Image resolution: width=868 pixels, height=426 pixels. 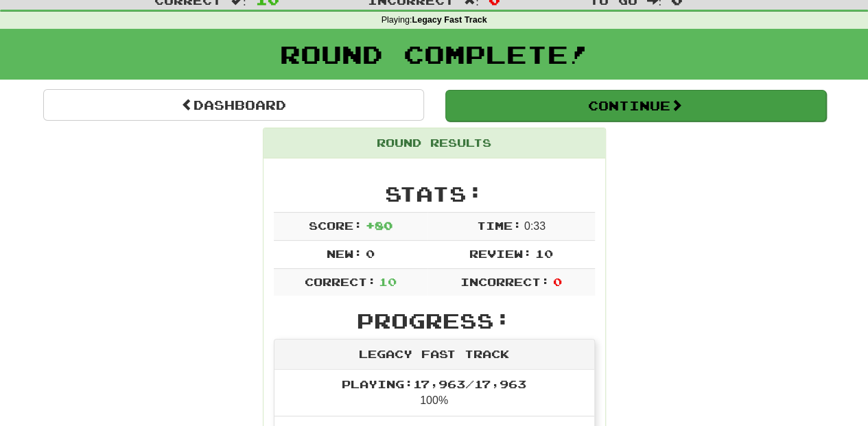 What do you see at coordinates (498, 225) in the screenshot?
I see `span: Time:` at bounding box center [498, 225].